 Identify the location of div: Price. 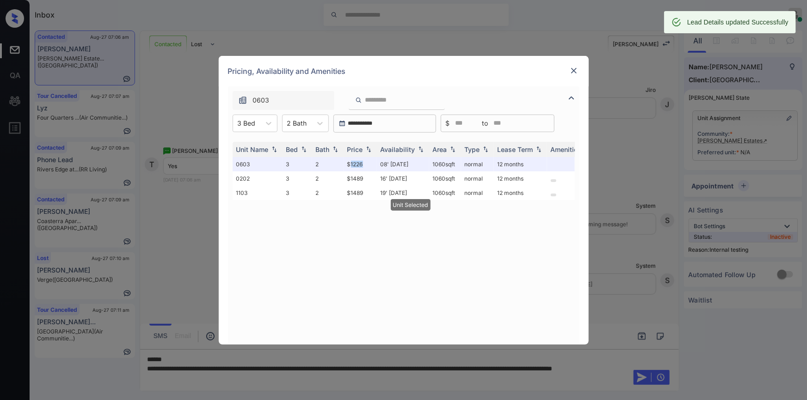
(355, 149).